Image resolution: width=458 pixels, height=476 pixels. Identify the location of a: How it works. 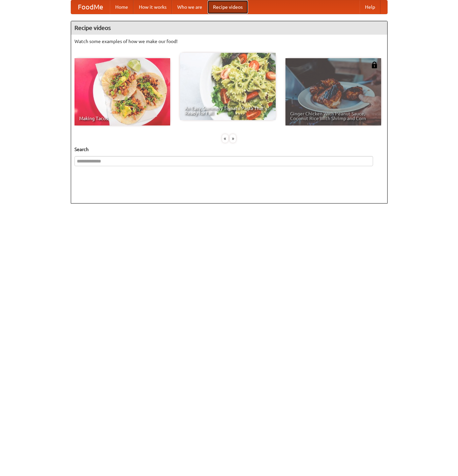
(153, 7).